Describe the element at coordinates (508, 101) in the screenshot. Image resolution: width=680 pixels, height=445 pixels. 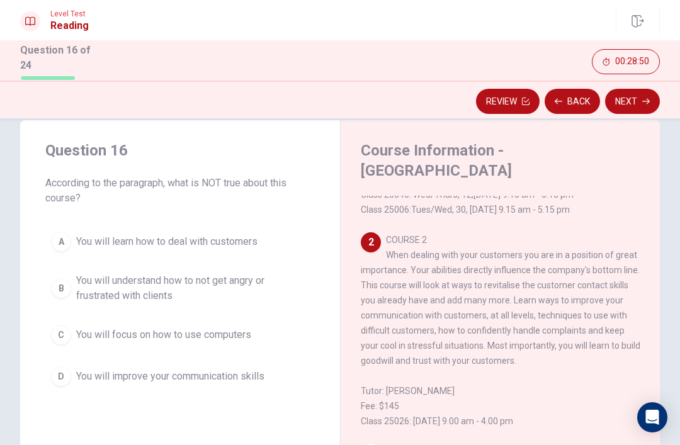
I see `button: Review` at that location.